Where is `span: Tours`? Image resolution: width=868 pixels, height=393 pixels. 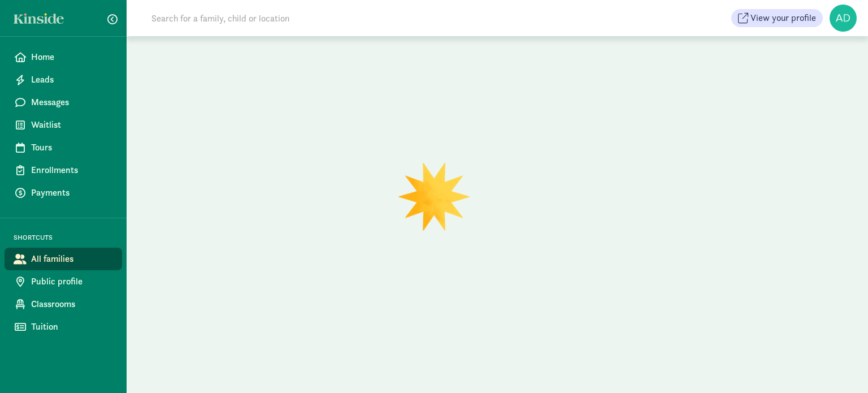
span: Tours is located at coordinates (72, 147).